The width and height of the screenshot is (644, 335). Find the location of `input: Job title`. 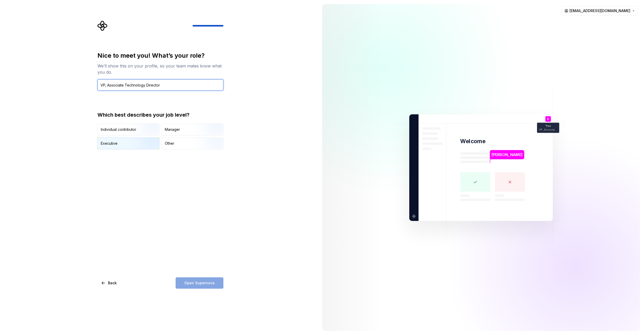

input: Job title is located at coordinates (160, 85).